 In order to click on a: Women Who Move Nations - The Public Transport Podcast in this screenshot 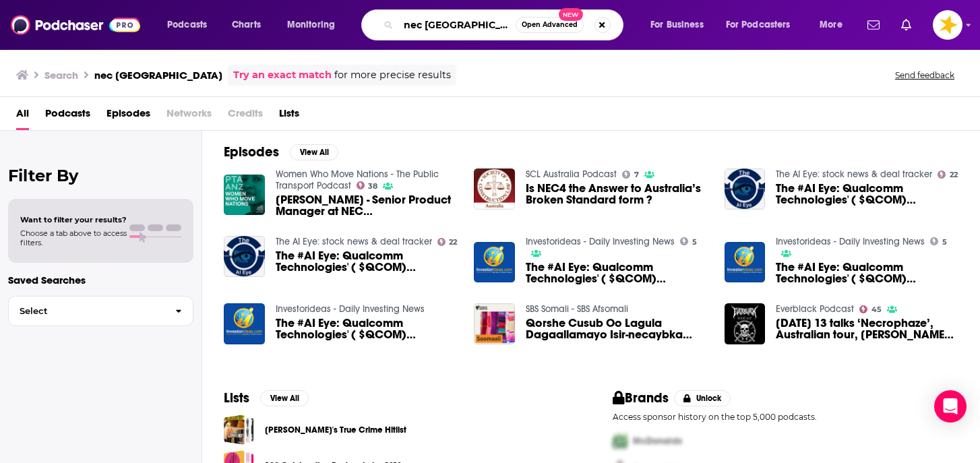, I will do `click(357, 180)`.